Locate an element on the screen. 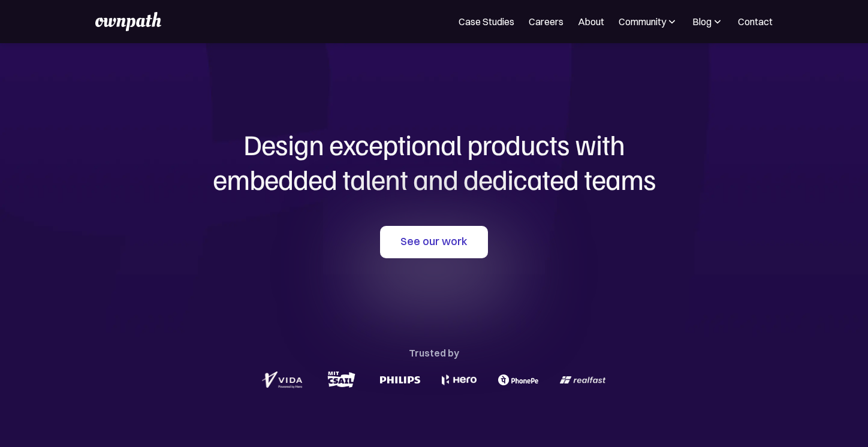 The image size is (868, 447). a: Contact is located at coordinates (755, 22).